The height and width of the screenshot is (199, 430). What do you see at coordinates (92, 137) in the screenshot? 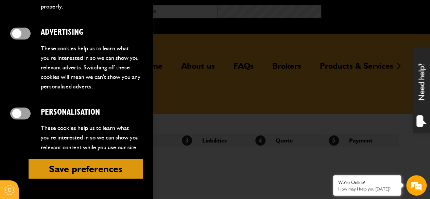
I see `p: These cookies help us to learn what you're interested in so we can show you relevant content whil...` at bounding box center [92, 137].